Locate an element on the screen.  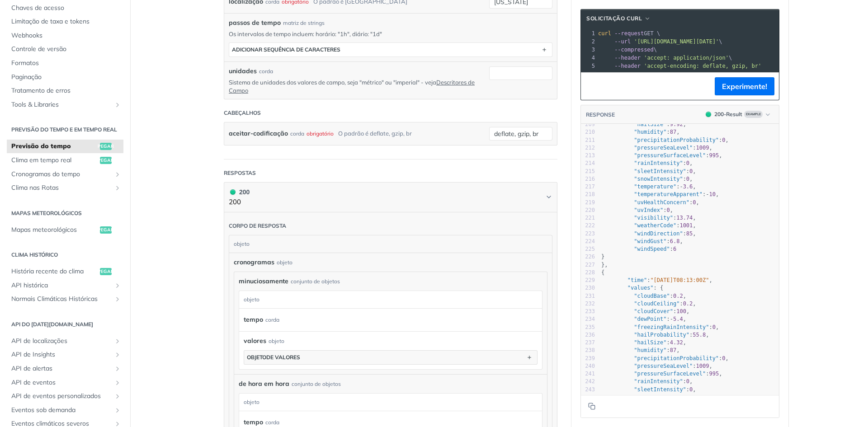
span: 6 is located at coordinates (674, 249).